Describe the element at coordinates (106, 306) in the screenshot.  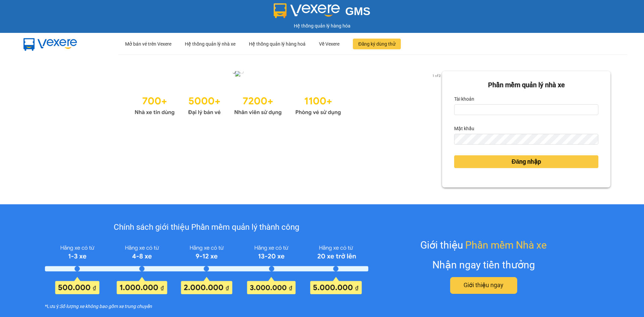
I see `i: Số lượng xe không bao gồm xe trung chuyển` at that location.